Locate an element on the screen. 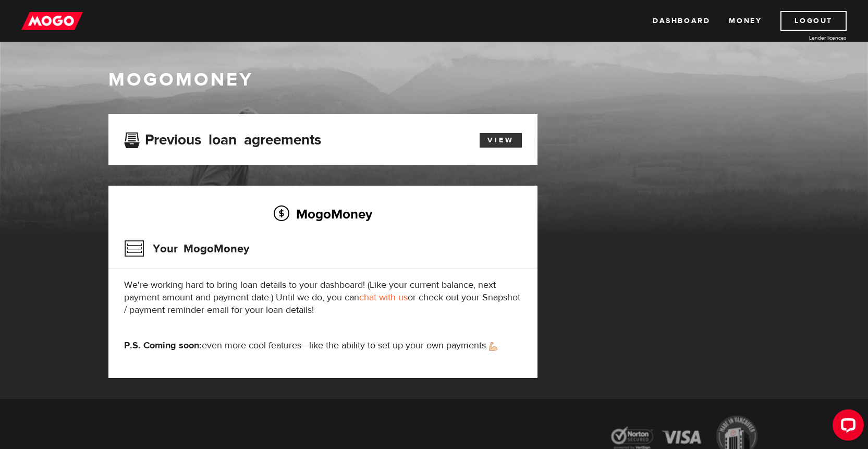 This screenshot has height=449, width=868. h3: Previous loan agreements is located at coordinates (222, 138).